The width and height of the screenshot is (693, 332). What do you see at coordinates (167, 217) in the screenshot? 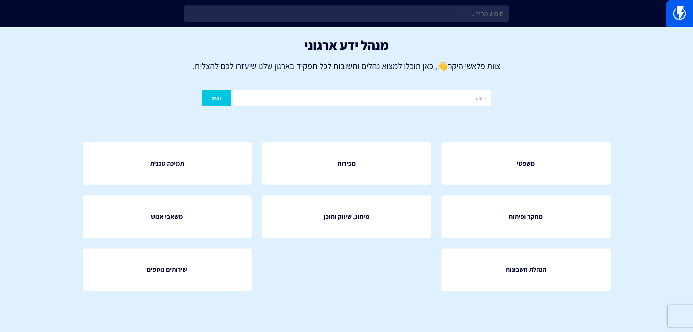
I see `span: משאבי אנוש` at bounding box center [167, 217].